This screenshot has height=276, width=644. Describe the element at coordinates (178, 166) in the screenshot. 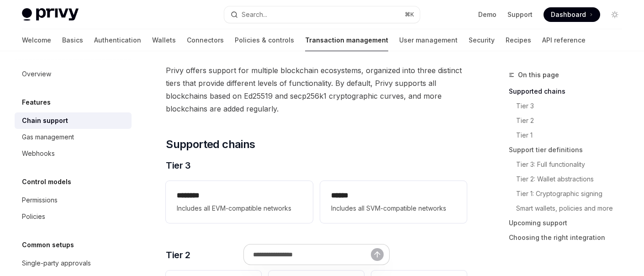

I see `span: Tier 3` at that location.